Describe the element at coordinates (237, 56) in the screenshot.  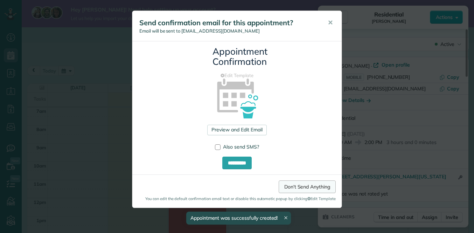
I see `h3: Appointment Confirmation` at that location.